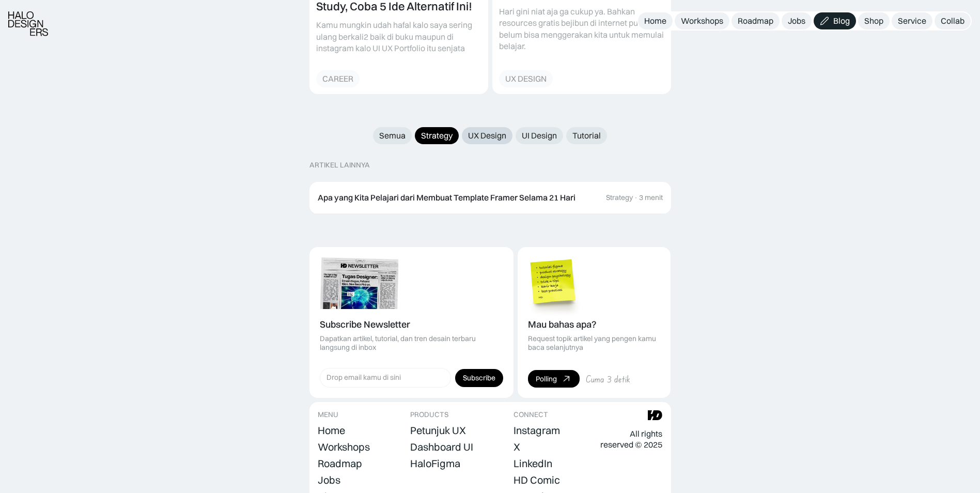 This screenshot has width=980, height=493. Describe the element at coordinates (442, 447) in the screenshot. I see `a: Dashboard UI` at that location.